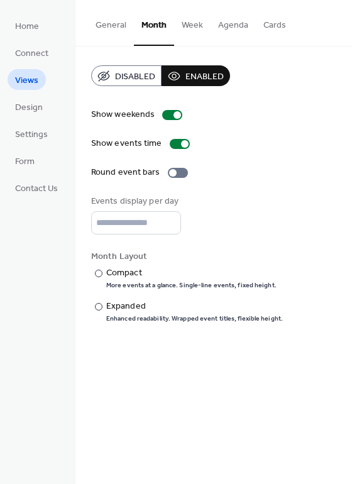 The image size is (352, 484). I want to click on div: Compact, so click(190, 273).